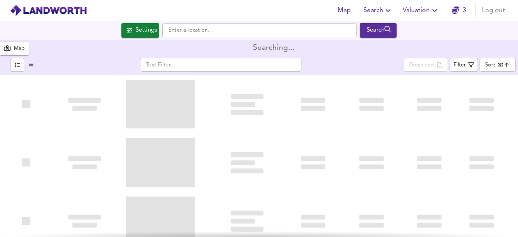 The width and height of the screenshot is (518, 237). Describe the element at coordinates (378, 30) in the screenshot. I see `div: Search` at that location.